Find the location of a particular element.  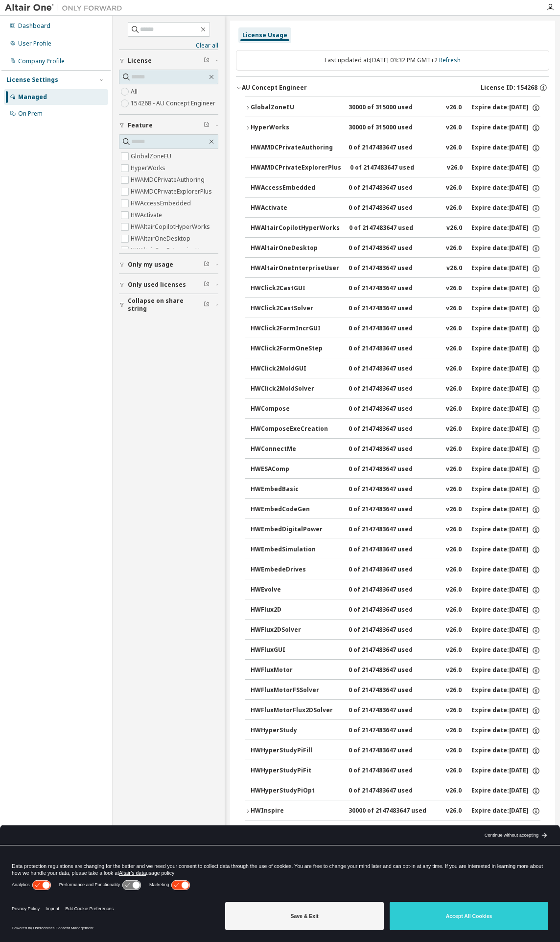

div: HyperWorks is located at coordinates (295, 128).